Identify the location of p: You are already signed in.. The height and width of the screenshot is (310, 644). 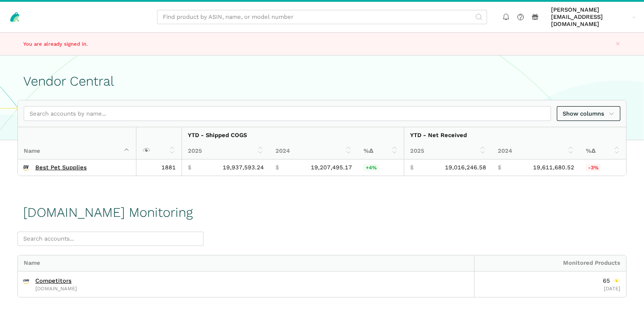
(125, 44).